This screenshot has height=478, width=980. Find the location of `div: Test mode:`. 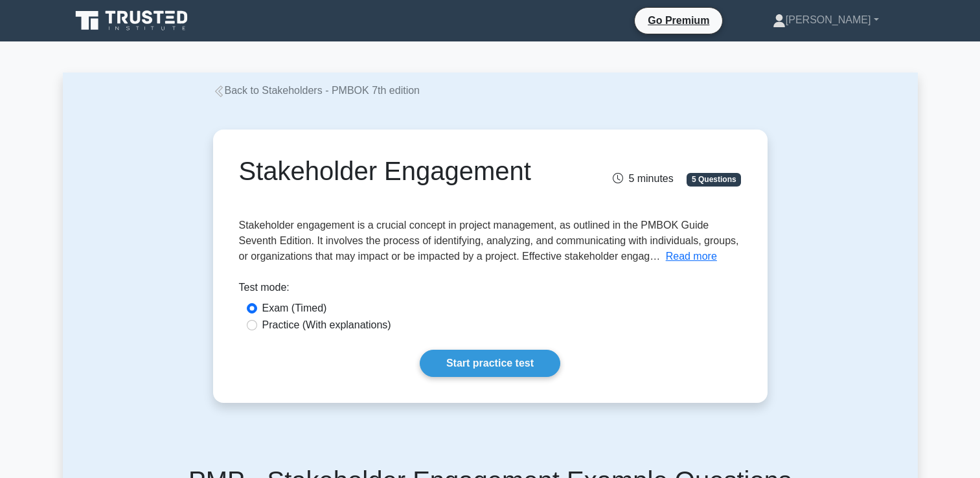

div: Test mode: is located at coordinates (491, 290).